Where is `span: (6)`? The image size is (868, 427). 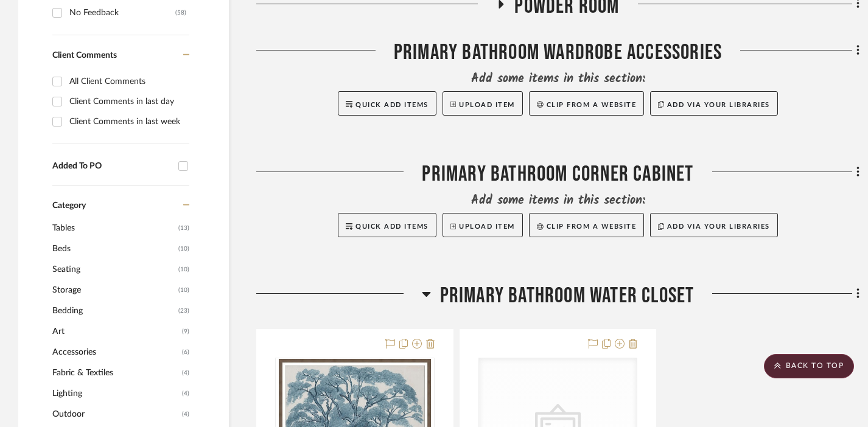
span: (6) is located at coordinates (186, 352).